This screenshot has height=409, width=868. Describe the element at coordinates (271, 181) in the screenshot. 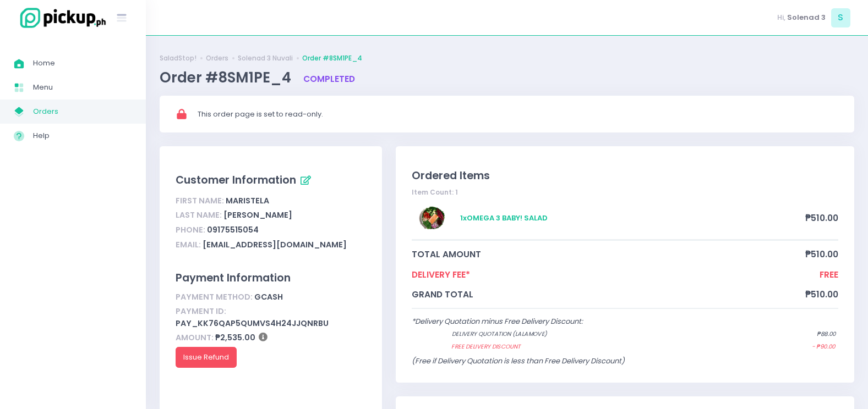

I see `div: Customer Information` at that location.